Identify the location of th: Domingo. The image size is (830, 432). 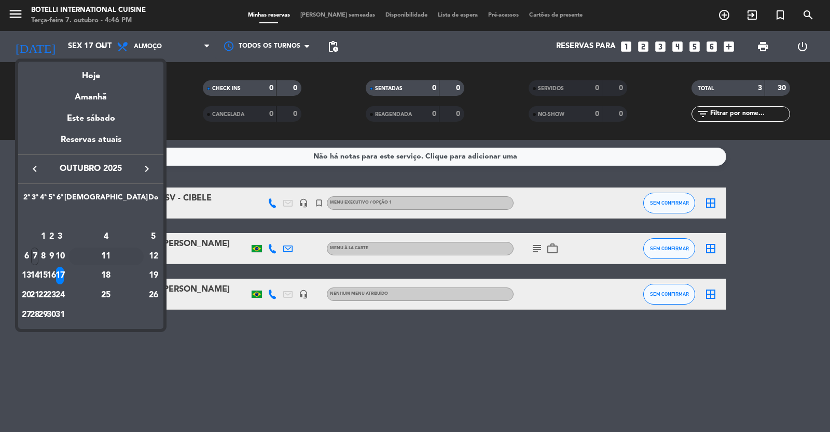
(153, 200).